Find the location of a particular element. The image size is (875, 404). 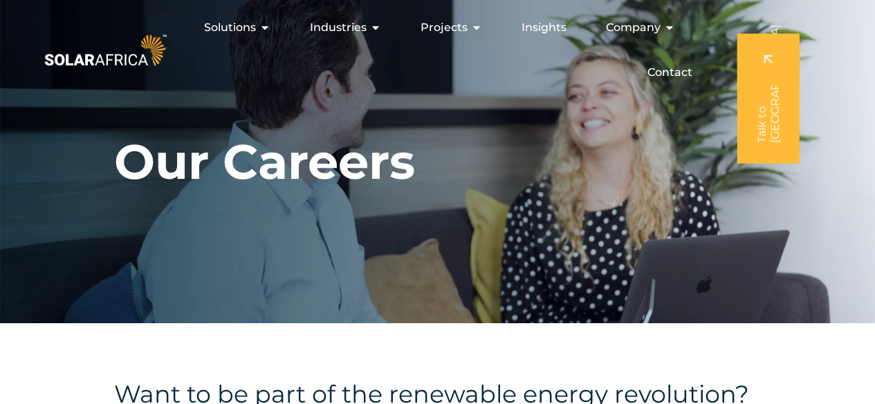

div: Menu Toggle is located at coordinates (436, 50).